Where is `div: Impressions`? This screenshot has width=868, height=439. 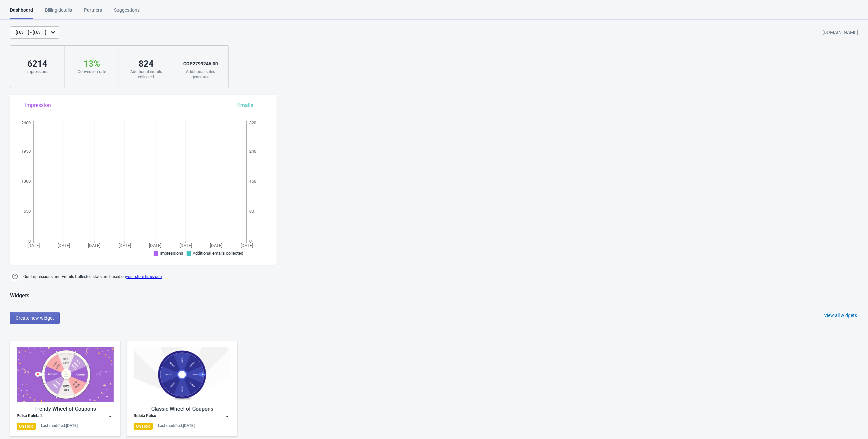 div: Impressions is located at coordinates (37, 72).